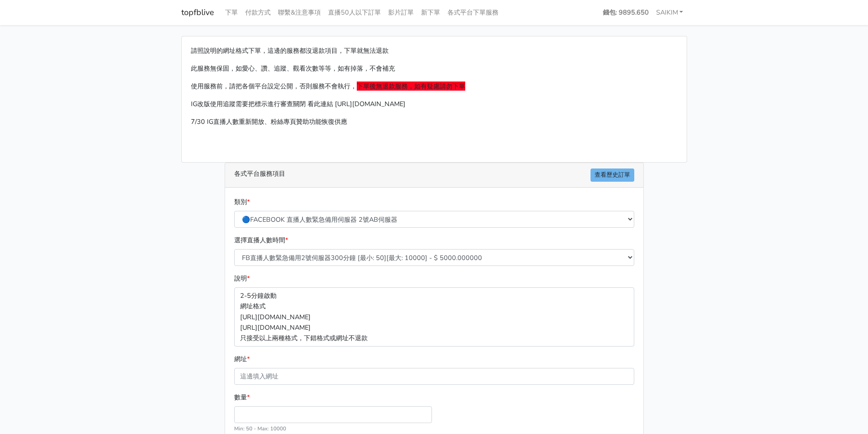 The width and height of the screenshot is (868, 434). I want to click on span: 下單後無退款服務，如有疑慮請勿下單, so click(411, 86).